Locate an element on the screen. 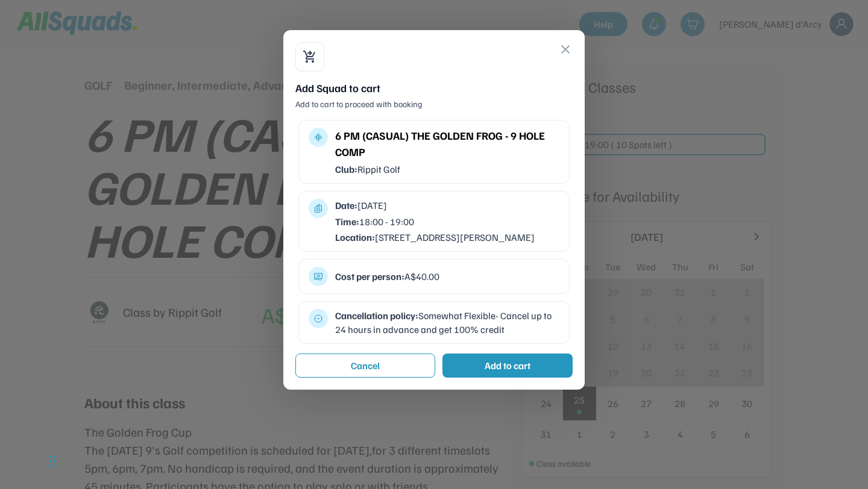 The image size is (868, 489). strong: Cost per person: is located at coordinates (369, 276).